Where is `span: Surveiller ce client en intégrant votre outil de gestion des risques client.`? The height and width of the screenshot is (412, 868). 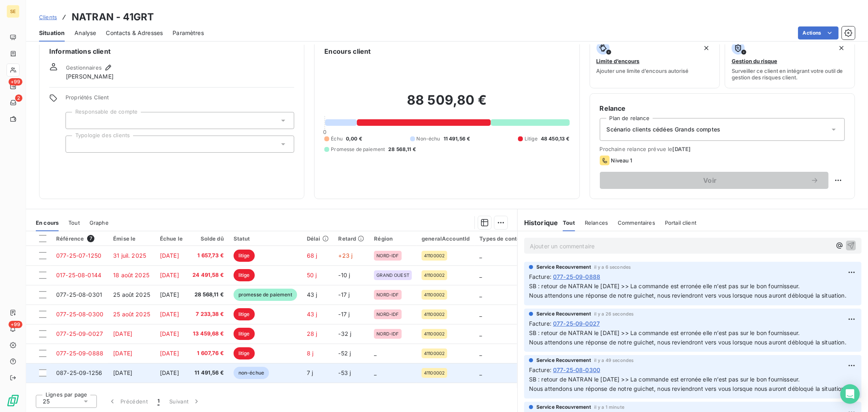 span: Surveiller ce client en intégrant votre outil de gestion des risques client. is located at coordinates (789, 74).